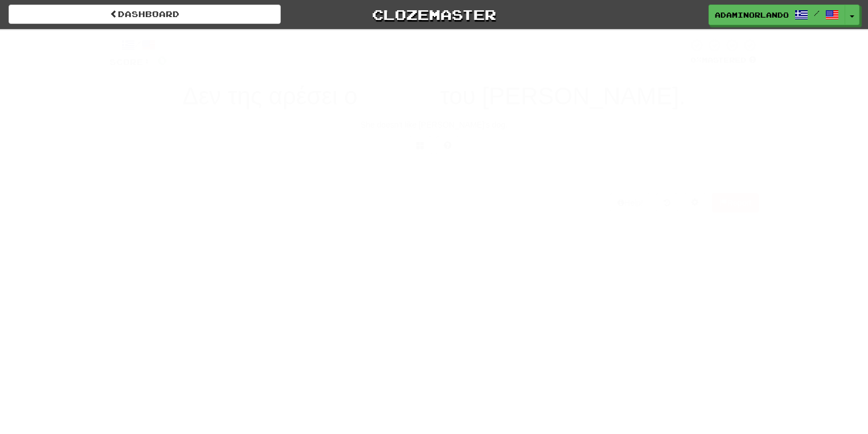 The width and height of the screenshot is (868, 434). Describe the element at coordinates (130, 61) in the screenshot. I see `span: Score:` at that location.